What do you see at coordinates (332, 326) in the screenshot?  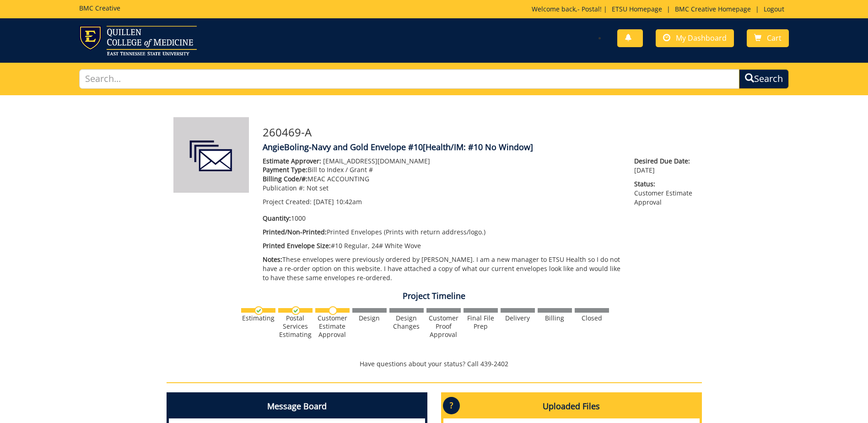 I see `div: Customer Estimate Approval` at bounding box center [332, 326].